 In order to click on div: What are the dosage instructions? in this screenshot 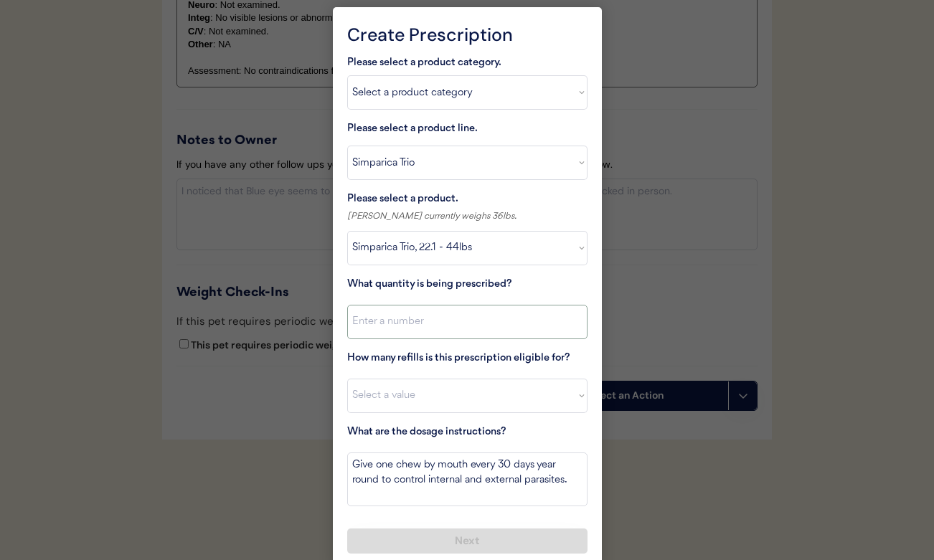, I will do `click(467, 432)`.